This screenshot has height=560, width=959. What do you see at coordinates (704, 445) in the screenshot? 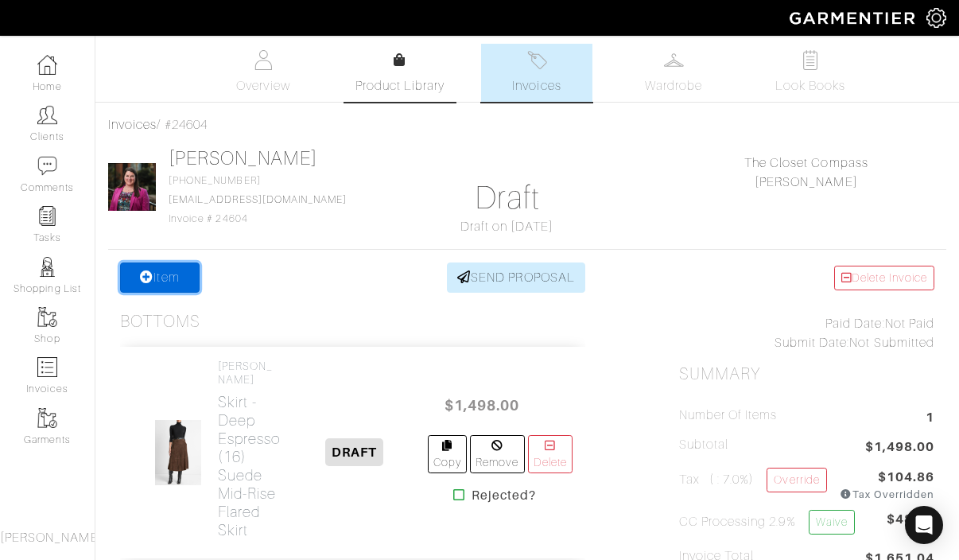
I see `h5: Subtotal` at bounding box center [704, 445].